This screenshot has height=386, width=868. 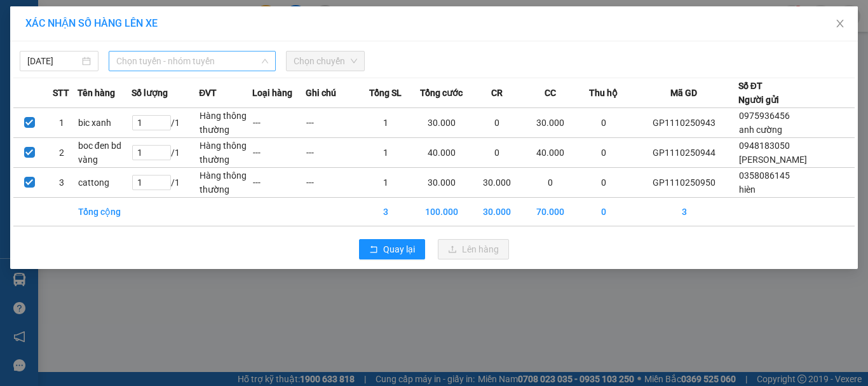 I want to click on span: STT, so click(x=61, y=93).